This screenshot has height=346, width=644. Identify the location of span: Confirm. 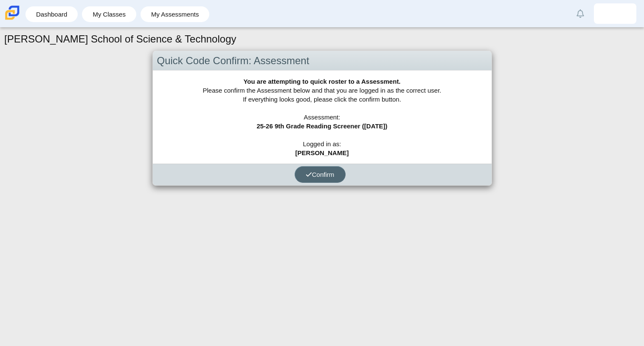
(320, 174).